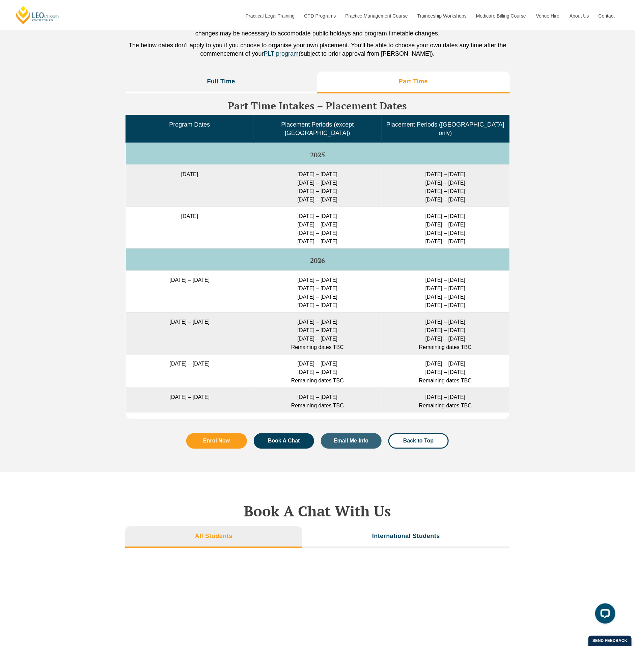 Image resolution: width=635 pixels, height=646 pixels. I want to click on a: Practical Legal Training, so click(270, 16).